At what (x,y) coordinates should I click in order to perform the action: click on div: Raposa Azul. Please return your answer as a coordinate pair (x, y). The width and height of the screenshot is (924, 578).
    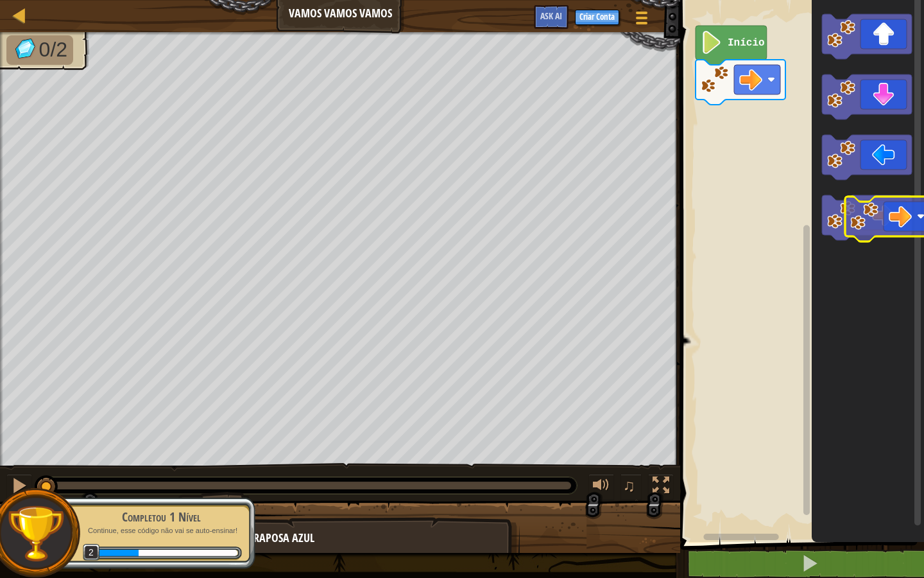
    Looking at the image, I should click on (380, 538).